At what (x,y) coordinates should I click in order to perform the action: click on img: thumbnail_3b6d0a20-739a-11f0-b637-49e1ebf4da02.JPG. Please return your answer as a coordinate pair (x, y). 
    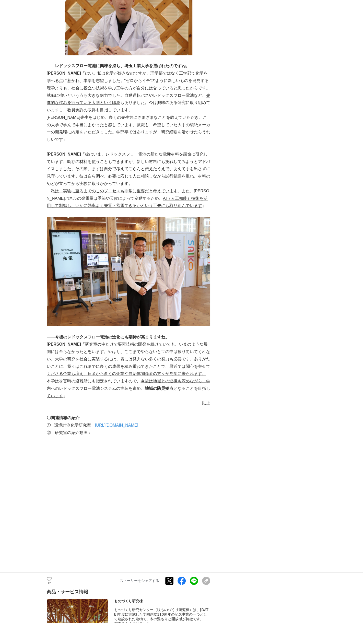
    Looking at the image, I should click on (128, 271).